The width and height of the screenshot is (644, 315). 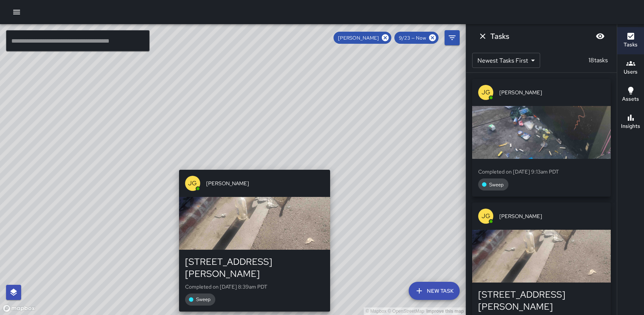 I want to click on button: Assets, so click(x=631, y=95).